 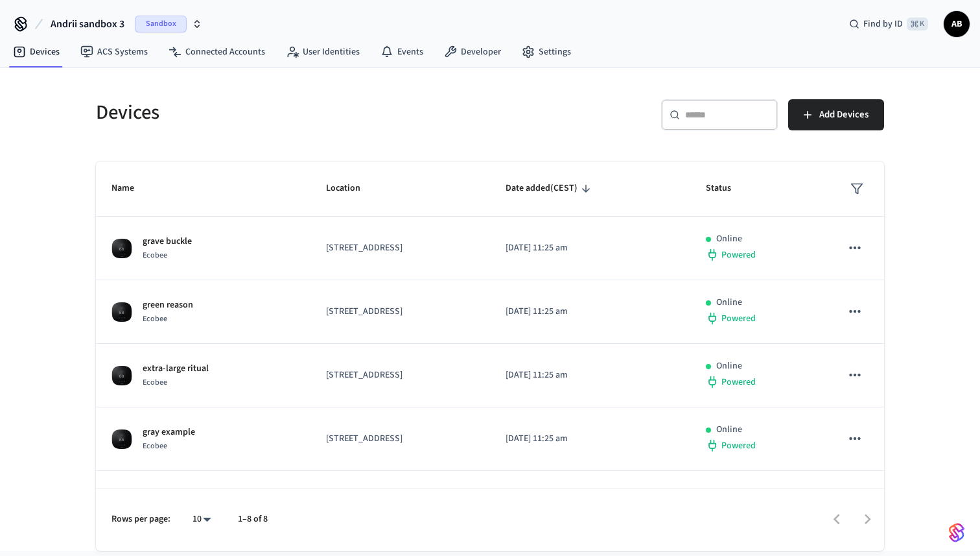 I want to click on div: 10, so click(x=201, y=519).